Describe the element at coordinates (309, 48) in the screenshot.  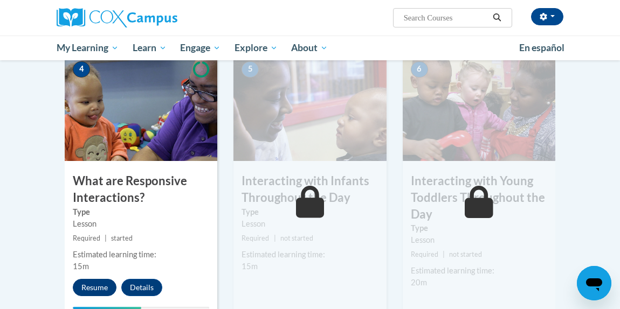
I see `span: About` at that location.